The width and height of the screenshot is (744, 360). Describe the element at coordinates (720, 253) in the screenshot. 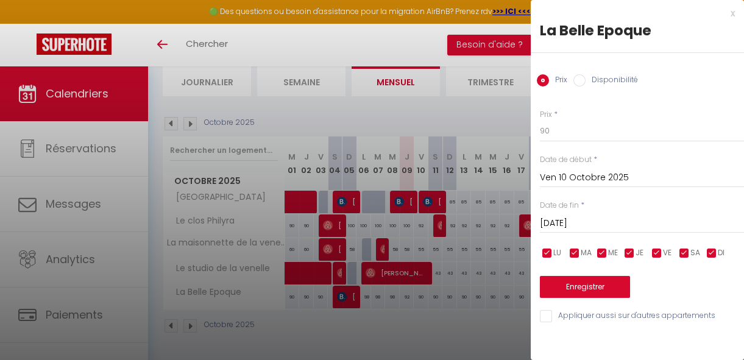

I see `span: DI` at that location.